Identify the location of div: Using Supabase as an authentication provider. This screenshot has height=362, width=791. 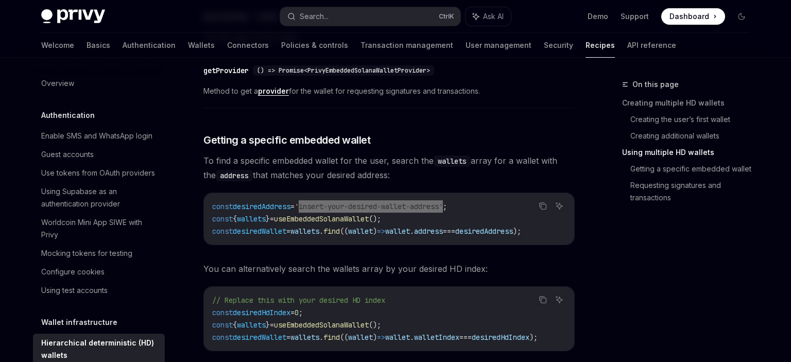
(100, 198).